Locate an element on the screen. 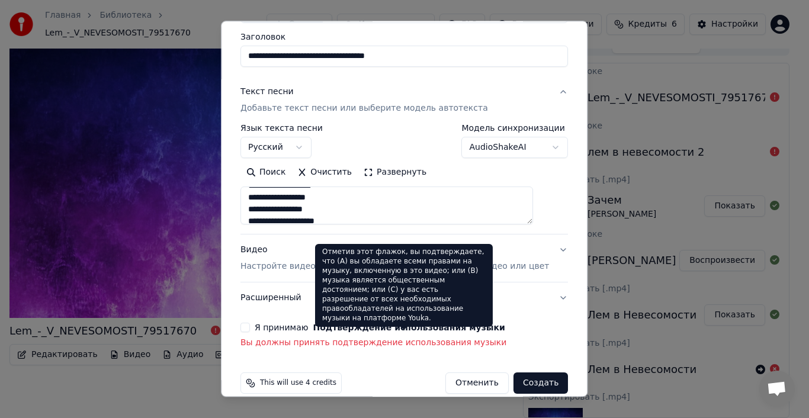 The width and height of the screenshot is (809, 418). p: Вы должны принять подтверждение использования музыки is located at coordinates (404, 343).